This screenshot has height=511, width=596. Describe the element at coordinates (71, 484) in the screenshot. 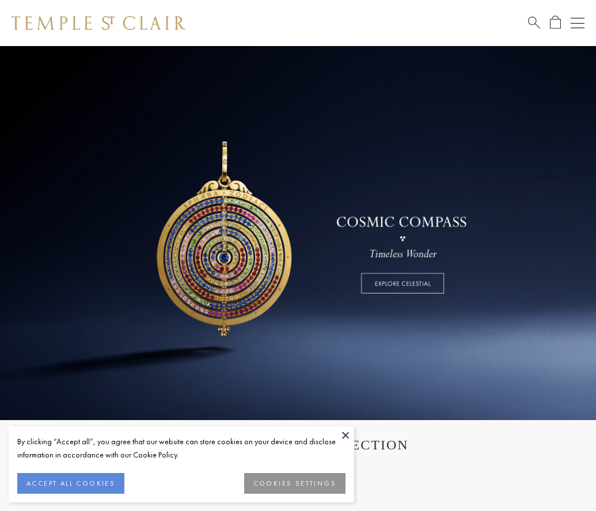

I see `button: ACCEPT ALL COOKIES` at that location.